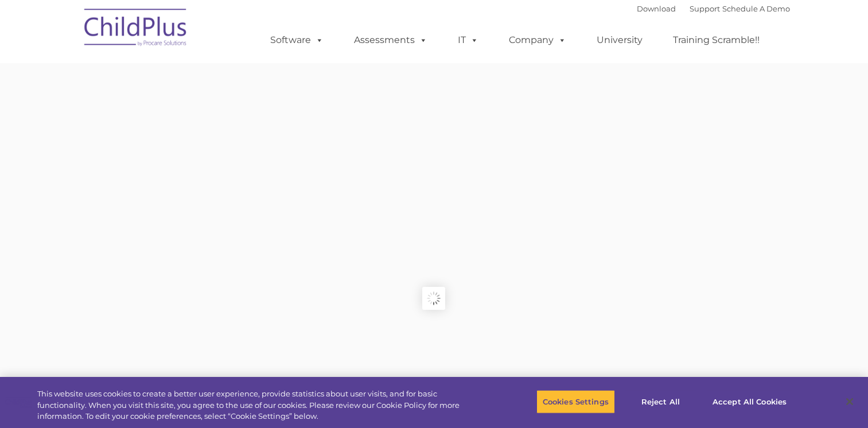  What do you see at coordinates (850, 402) in the screenshot?
I see `button: Close` at bounding box center [850, 402].